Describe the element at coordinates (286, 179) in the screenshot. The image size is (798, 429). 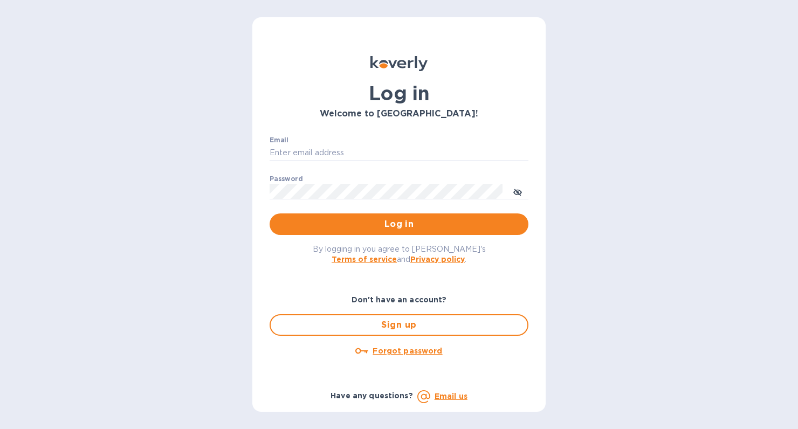
I see `label: Password` at that location.